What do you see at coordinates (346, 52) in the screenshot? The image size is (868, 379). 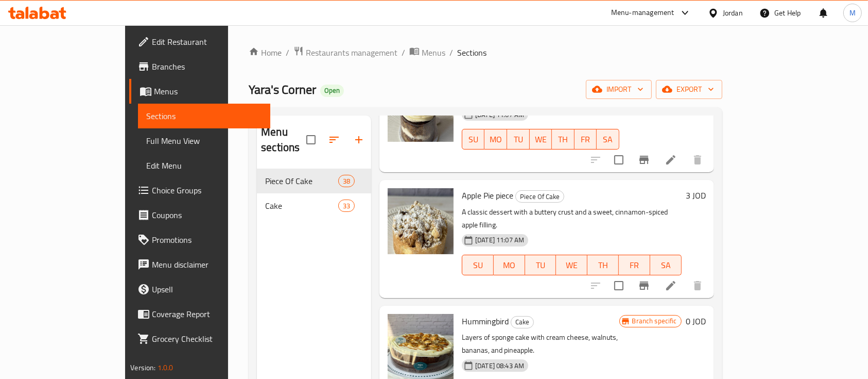 I see `a: Restaurants management` at bounding box center [346, 52].